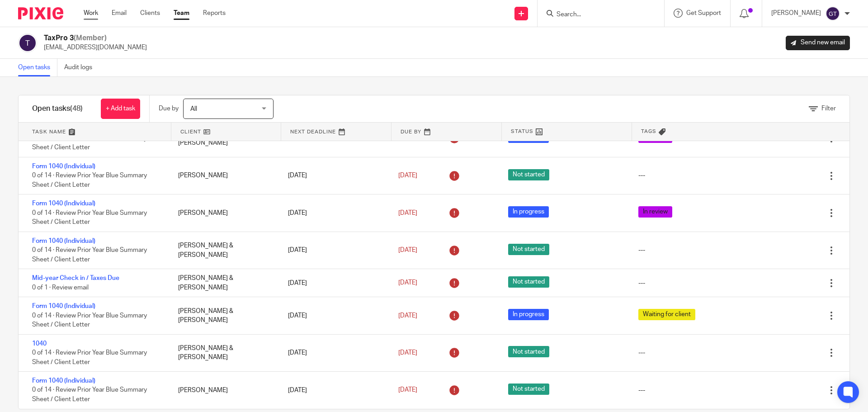 Image resolution: width=868 pixels, height=412 pixels. What do you see at coordinates (523, 131) in the screenshot?
I see `span: Status` at bounding box center [523, 131].